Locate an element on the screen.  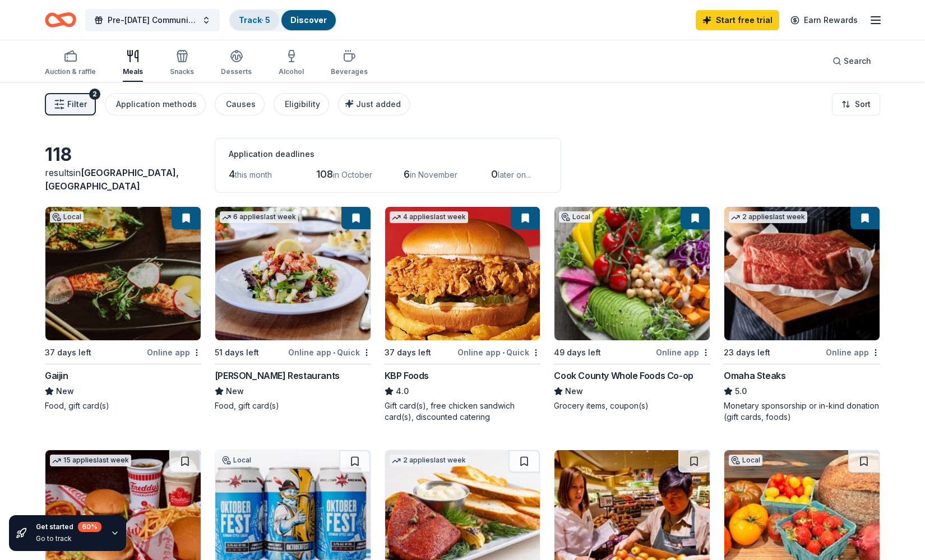
a: Home is located at coordinates (60, 19).